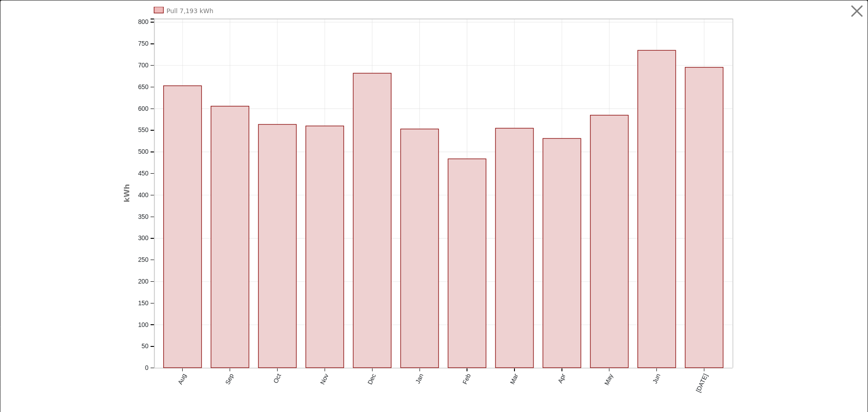  What do you see at coordinates (143, 281) in the screenshot?
I see `text: 200` at bounding box center [143, 281].